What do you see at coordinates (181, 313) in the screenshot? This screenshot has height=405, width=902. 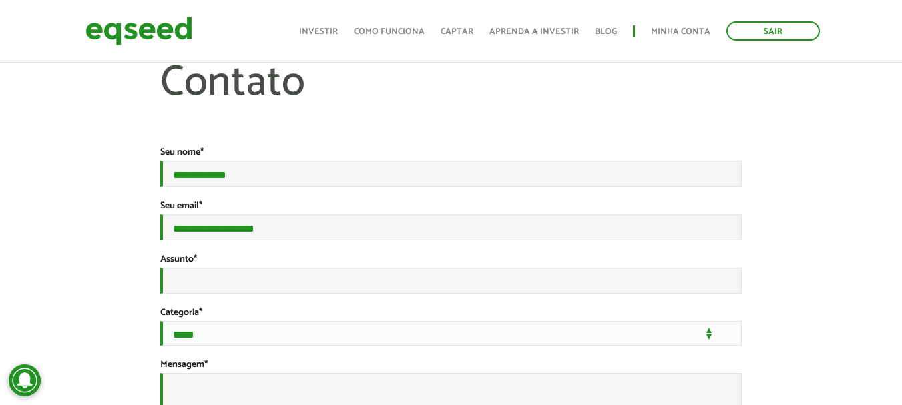 I see `label: Categoria` at bounding box center [181, 313].